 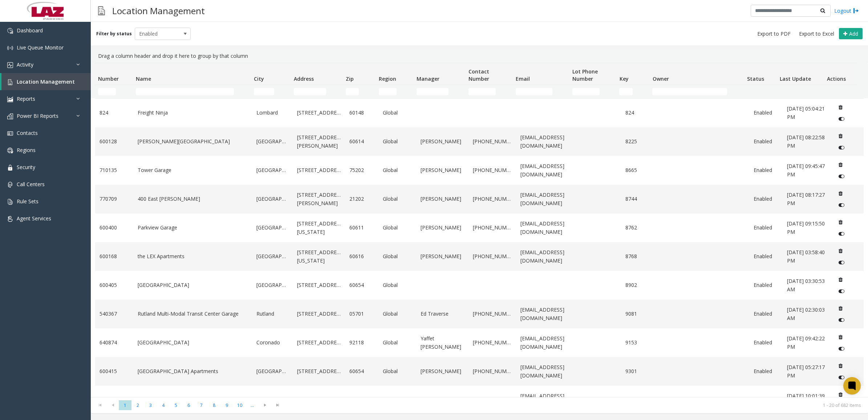 What do you see at coordinates (575, 405) in the screenshot?
I see `kendo-pager-info: 1 - 20 of 682 items` at bounding box center [575, 405].